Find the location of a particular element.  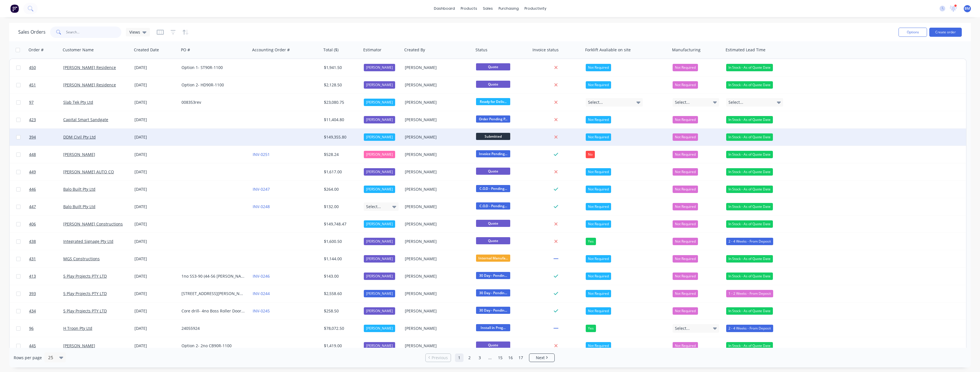

span: 447 is located at coordinates (32, 207).